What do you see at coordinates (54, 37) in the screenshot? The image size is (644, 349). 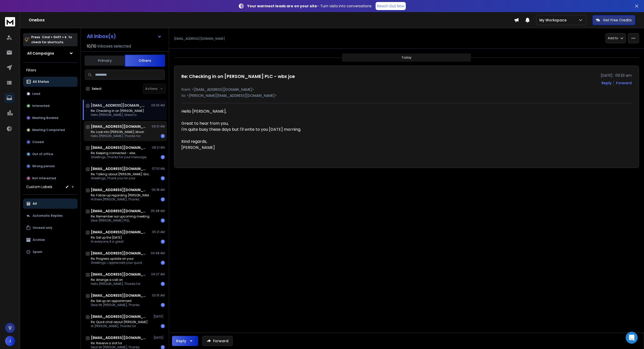 I see `span: Cmd + Shift + k` at bounding box center [54, 37].